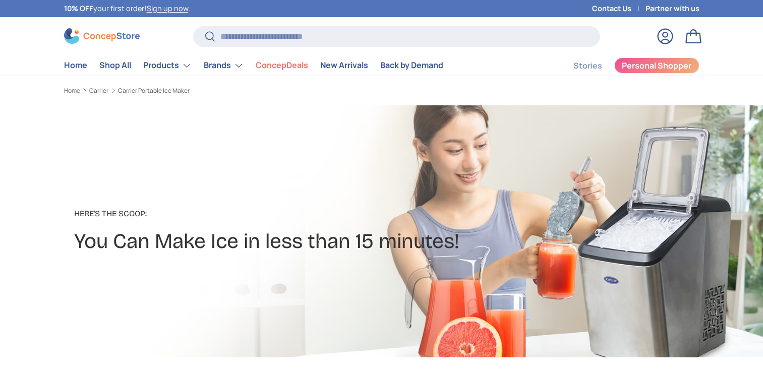 Image resolution: width=763 pixels, height=376 pixels. What do you see at coordinates (102, 36) in the screenshot?
I see `a: ConcepStore` at bounding box center [102, 36].